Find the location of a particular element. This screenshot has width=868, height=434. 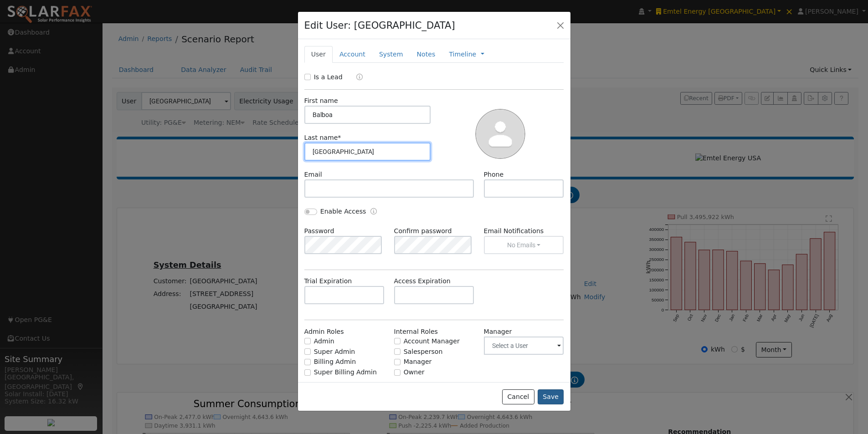

label: Last name is located at coordinates (322, 138).